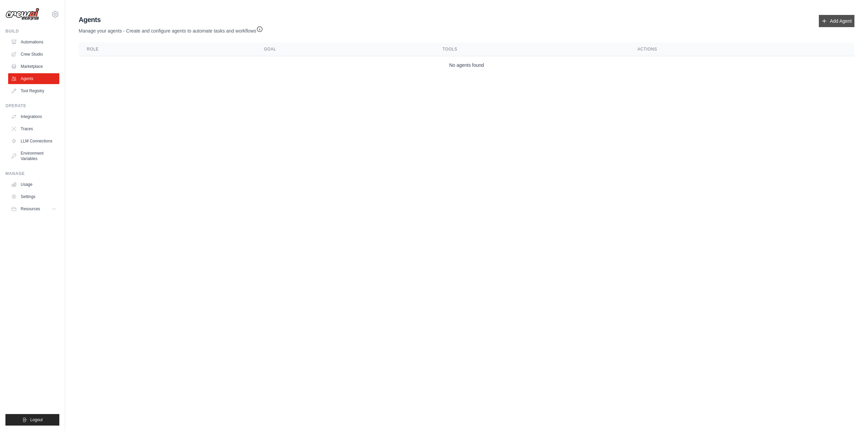 This screenshot has height=431, width=868. What do you see at coordinates (532, 49) in the screenshot?
I see `th: Tools` at bounding box center [532, 49].